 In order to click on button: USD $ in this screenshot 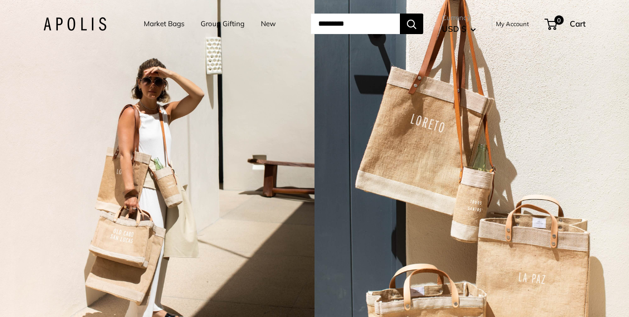, I will do `click(459, 29)`.